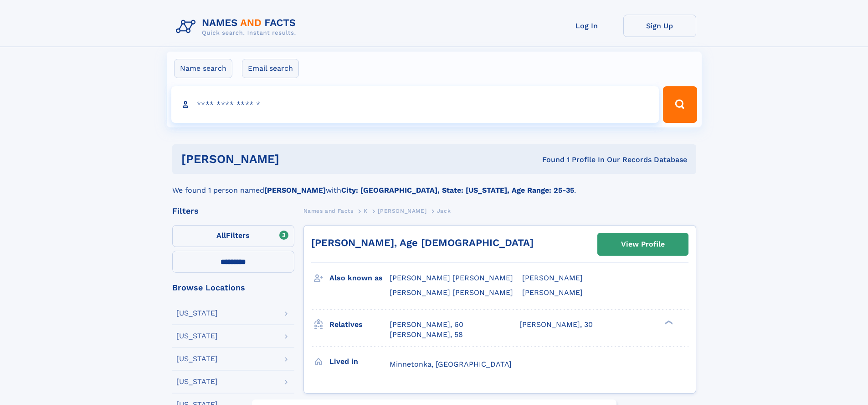 The image size is (868, 405). What do you see at coordinates (234, 236) in the screenshot?
I see `label: Filters` at bounding box center [234, 236].